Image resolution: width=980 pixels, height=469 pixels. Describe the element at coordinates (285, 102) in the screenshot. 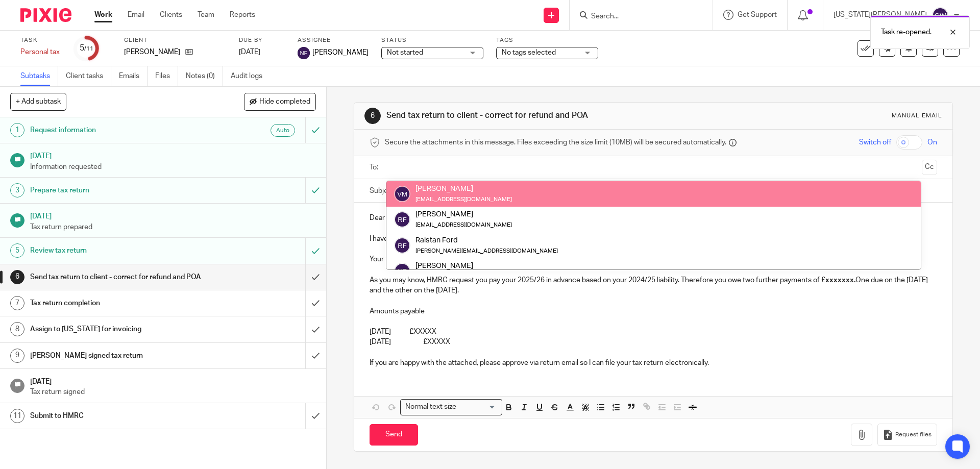

I see `span: Hide completed` at that location.